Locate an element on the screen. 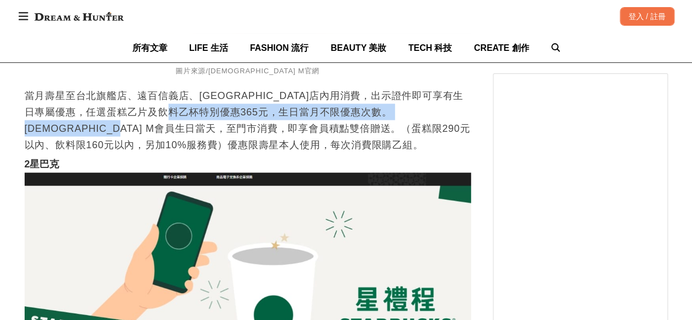  a: LIFE 生活 is located at coordinates (208, 48).